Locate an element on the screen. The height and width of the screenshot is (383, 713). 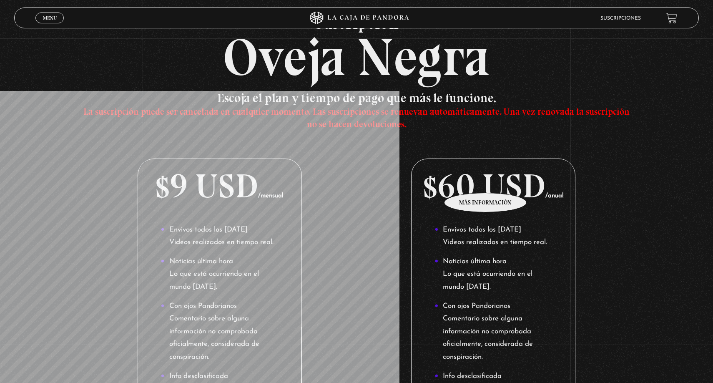
h2: Oveja Negra is located at coordinates (357, 49).